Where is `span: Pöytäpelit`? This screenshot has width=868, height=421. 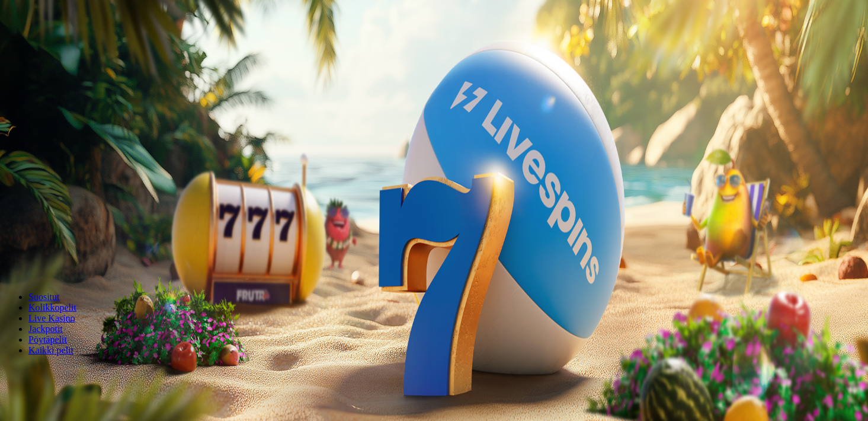 span: Pöytäpelit is located at coordinates (47, 339).